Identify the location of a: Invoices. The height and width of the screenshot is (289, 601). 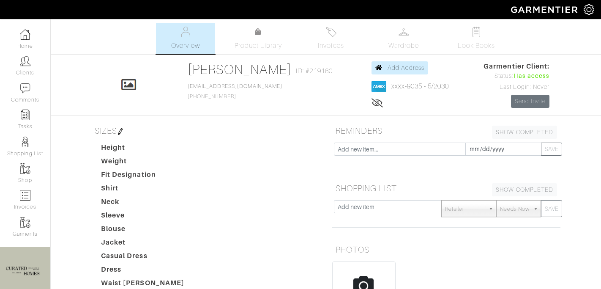
(331, 38).